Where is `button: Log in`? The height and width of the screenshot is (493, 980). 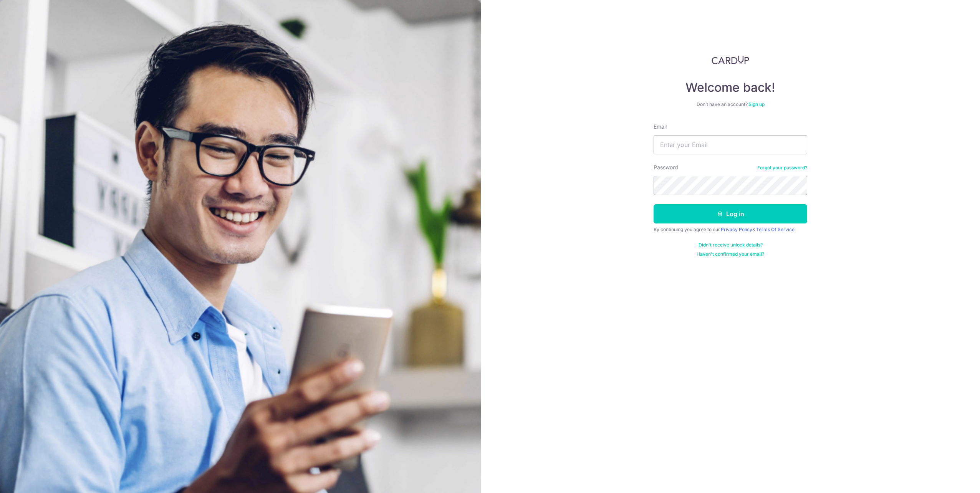
button: Log in is located at coordinates (730, 214).